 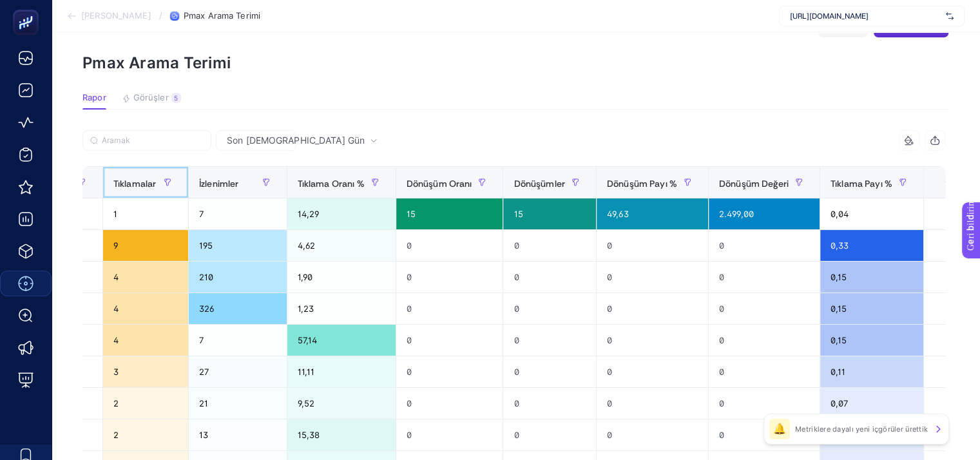 I want to click on font: 11,11, so click(x=306, y=371).